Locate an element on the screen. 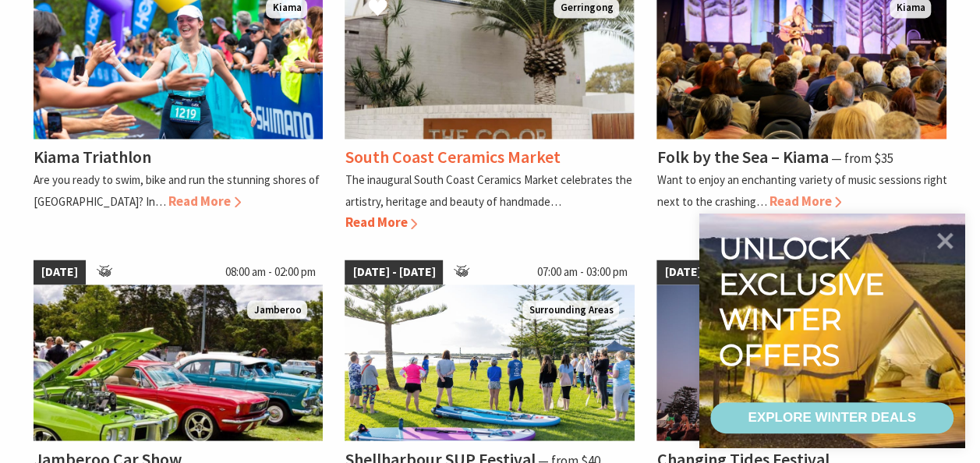 Image resolution: width=980 pixels, height=463 pixels. div: EXPLORE WINTER DEALS is located at coordinates (831, 418).